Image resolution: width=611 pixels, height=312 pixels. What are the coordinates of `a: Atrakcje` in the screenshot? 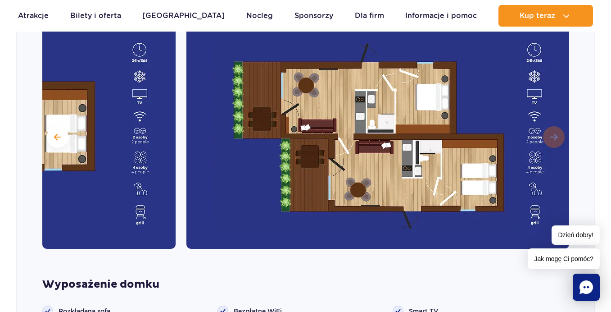 It's located at (33, 16).